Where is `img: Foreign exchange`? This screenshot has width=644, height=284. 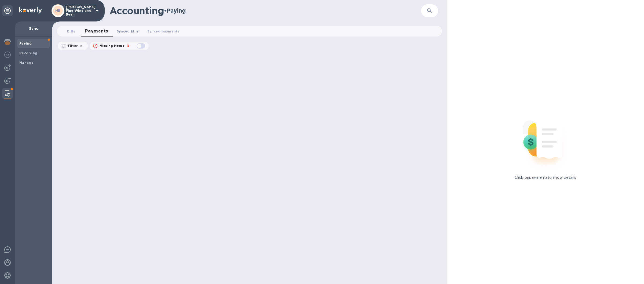
img: Foreign exchange is located at coordinates (8, 55).